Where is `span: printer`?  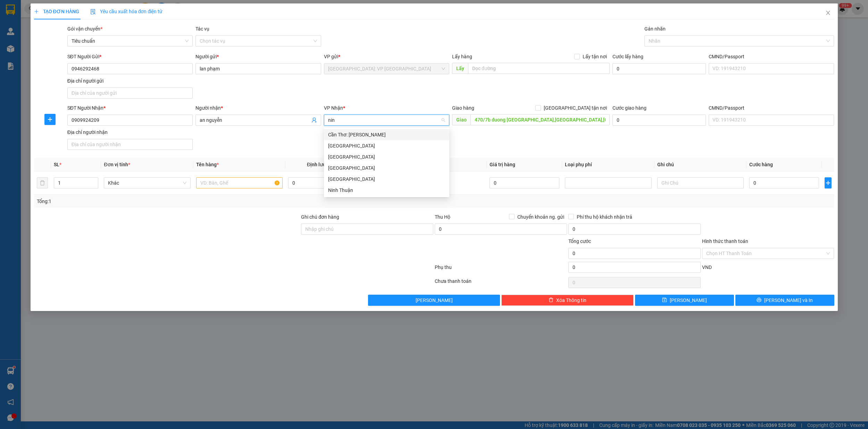
span: printer is located at coordinates (759, 300).